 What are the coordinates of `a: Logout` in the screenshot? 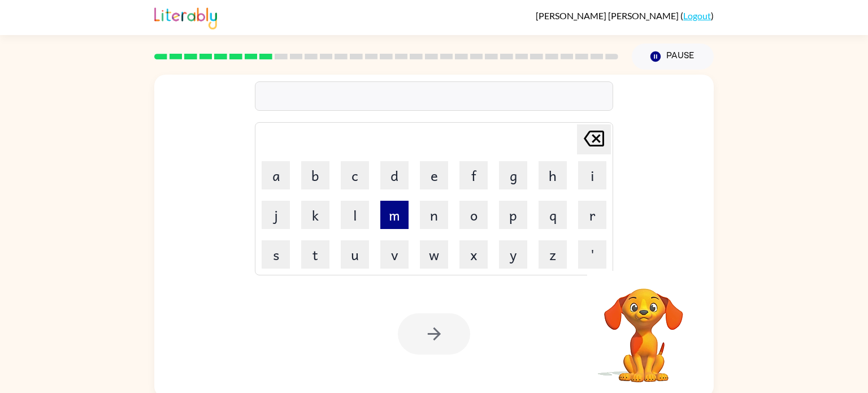 It's located at (697, 15).